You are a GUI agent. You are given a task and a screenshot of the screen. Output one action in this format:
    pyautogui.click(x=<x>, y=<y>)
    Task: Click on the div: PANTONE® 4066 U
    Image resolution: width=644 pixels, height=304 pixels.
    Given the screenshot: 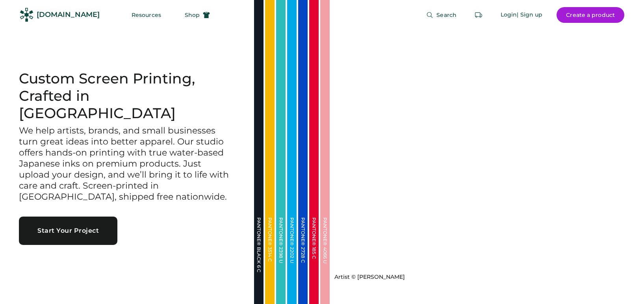 What is the action you would take?
    pyautogui.click(x=325, y=257)
    